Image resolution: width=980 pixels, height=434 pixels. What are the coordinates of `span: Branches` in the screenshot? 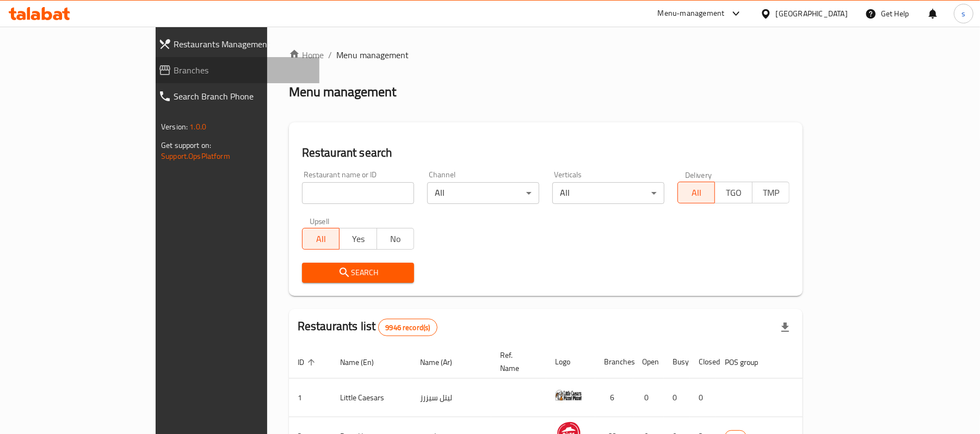 It's located at (242, 70).